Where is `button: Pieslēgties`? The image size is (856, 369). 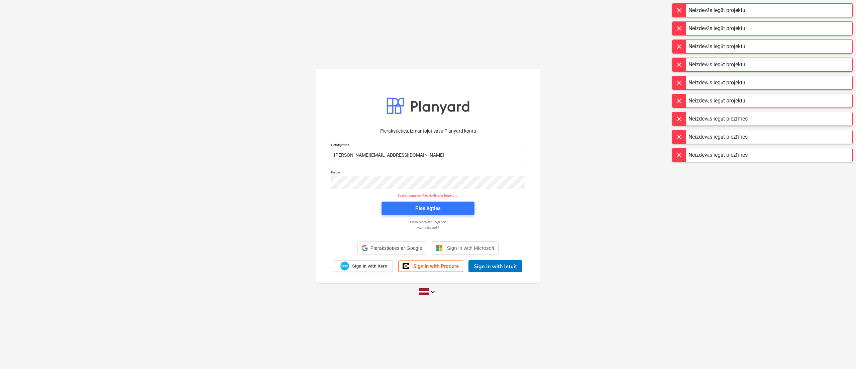 button: Pieslēgties is located at coordinates (428, 208).